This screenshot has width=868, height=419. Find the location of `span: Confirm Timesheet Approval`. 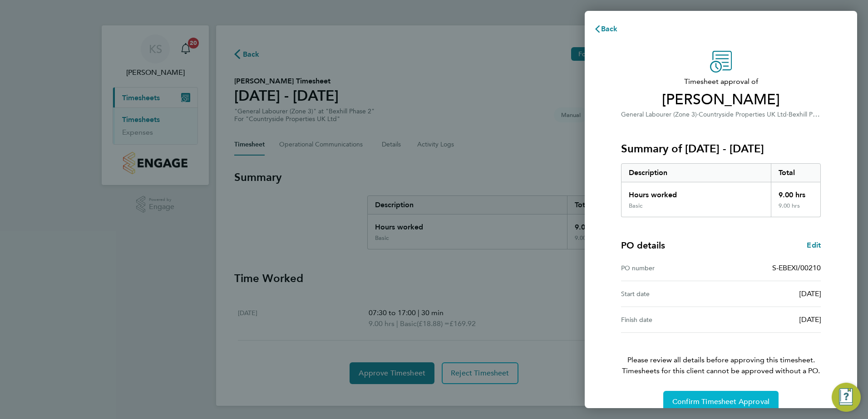

span: Confirm Timesheet Approval is located at coordinates (721, 402).